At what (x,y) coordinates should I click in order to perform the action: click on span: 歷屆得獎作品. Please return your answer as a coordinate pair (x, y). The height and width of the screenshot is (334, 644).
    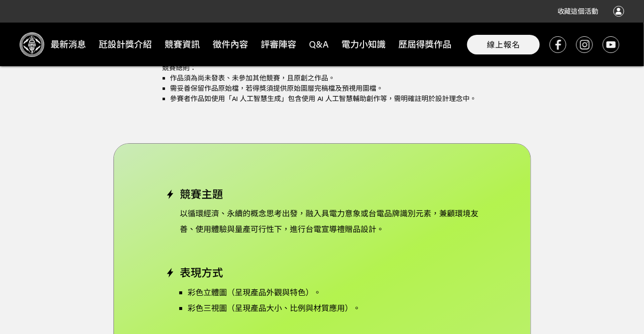
    Looking at the image, I should click on (425, 44).